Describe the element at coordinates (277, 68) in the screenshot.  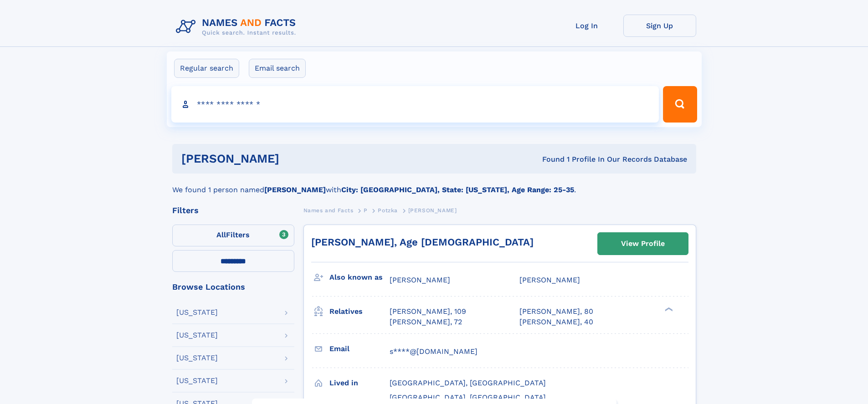
I see `label: Email search` at that location.